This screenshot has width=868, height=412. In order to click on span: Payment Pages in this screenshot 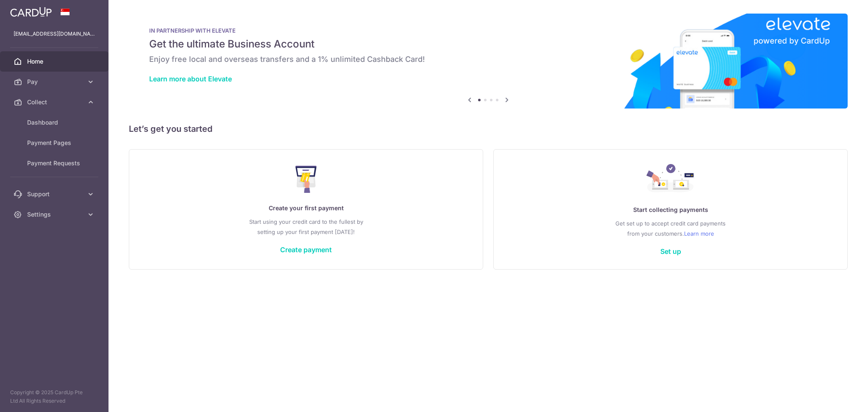, I will do `click(55, 143)`.